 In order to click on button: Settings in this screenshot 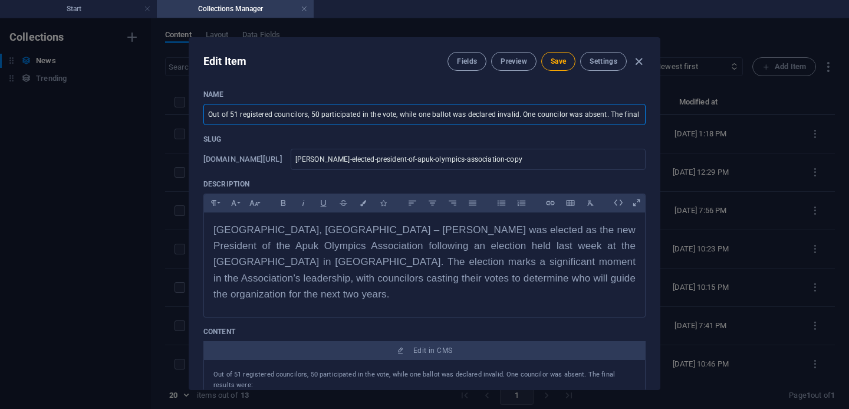, I will do `click(603, 61)`.